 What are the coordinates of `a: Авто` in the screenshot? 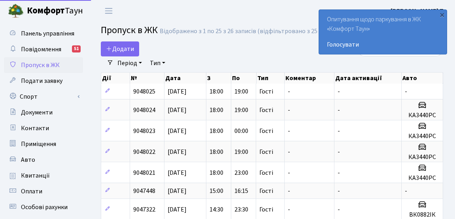 It's located at (43, 160).